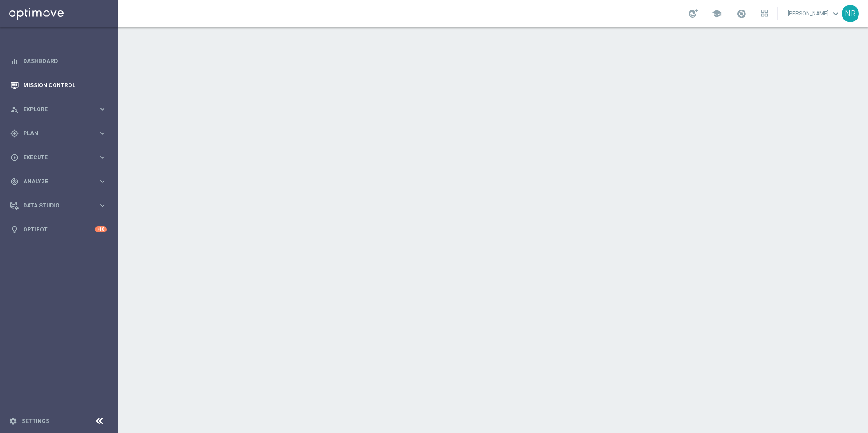 This screenshot has height=433, width=868. What do you see at coordinates (101, 229) in the screenshot?
I see `div: +10` at bounding box center [101, 229].